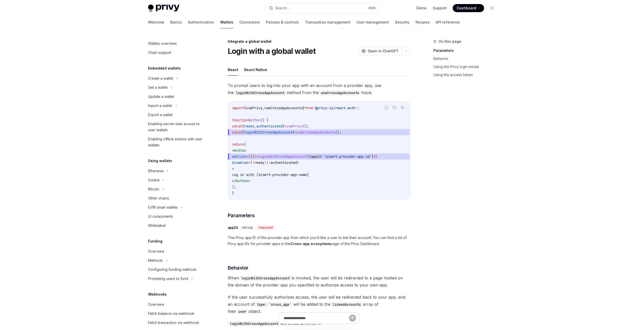 This screenshot has height=330, width=644. Describe the element at coordinates (238, 144) in the screenshot. I see `span: return` at that location.